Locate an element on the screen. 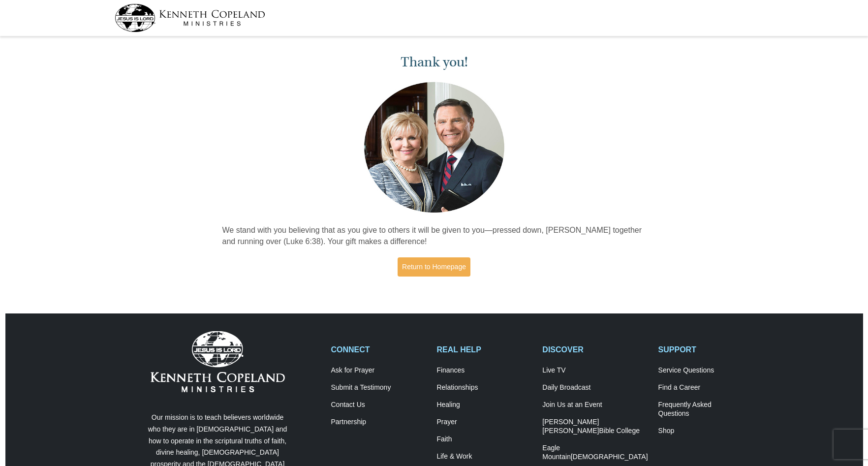 This screenshot has height=466, width=868. a: Submit a Testimony is located at coordinates (379, 387).